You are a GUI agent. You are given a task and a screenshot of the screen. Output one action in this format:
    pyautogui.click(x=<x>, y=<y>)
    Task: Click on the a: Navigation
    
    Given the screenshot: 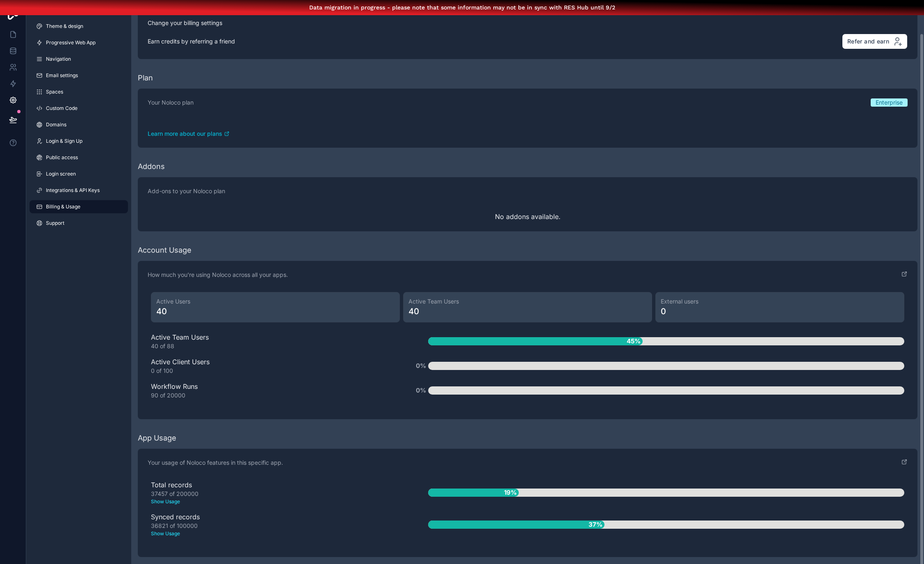 What is the action you would take?
    pyautogui.click(x=79, y=59)
    